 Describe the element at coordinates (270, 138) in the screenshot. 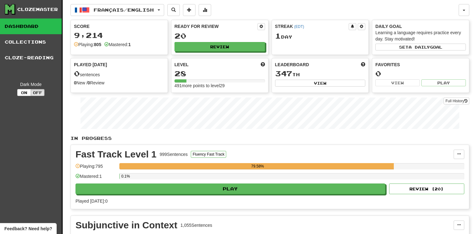

I see `p: In Progress` at that location.